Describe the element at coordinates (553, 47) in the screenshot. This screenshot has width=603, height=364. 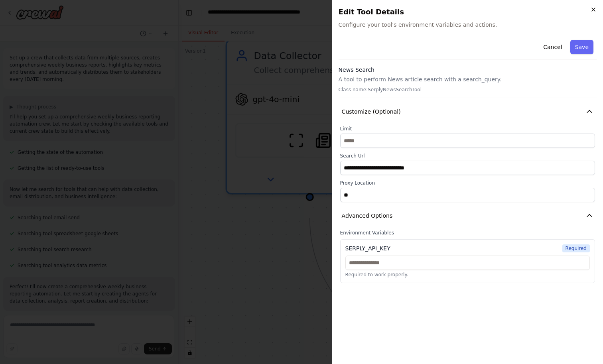
I see `button: Cancel` at that location.